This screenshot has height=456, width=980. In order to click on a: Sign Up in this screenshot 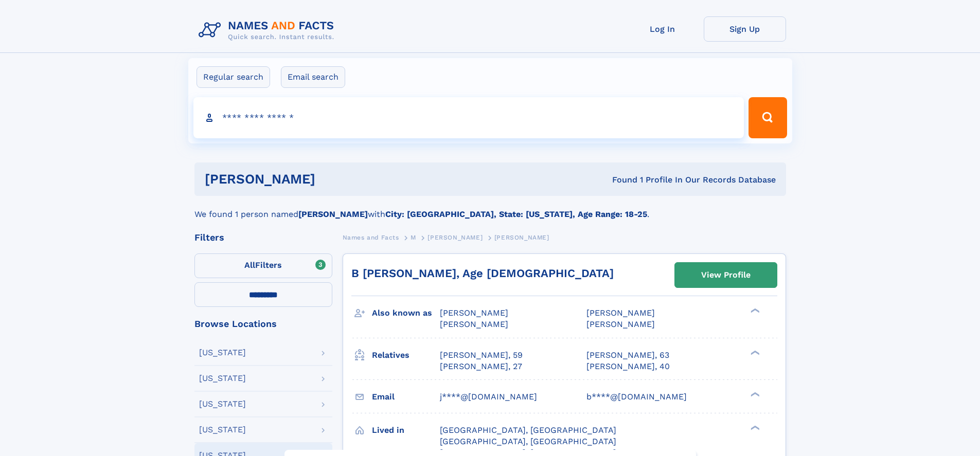, I will do `click(745, 29)`.